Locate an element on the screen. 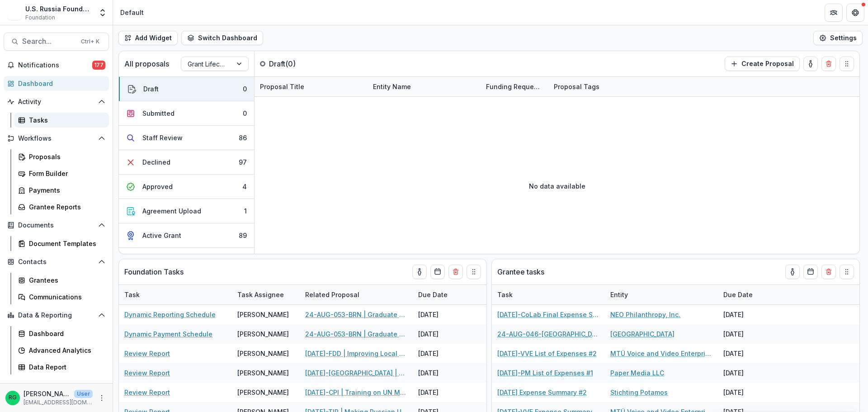 The width and height of the screenshot is (868, 412). button: Settings is located at coordinates (837, 38).